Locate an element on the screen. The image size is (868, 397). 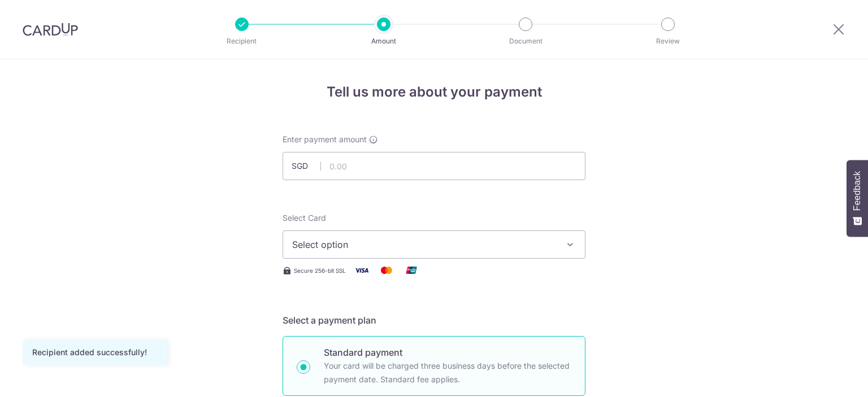
img: Visa is located at coordinates (362, 270).